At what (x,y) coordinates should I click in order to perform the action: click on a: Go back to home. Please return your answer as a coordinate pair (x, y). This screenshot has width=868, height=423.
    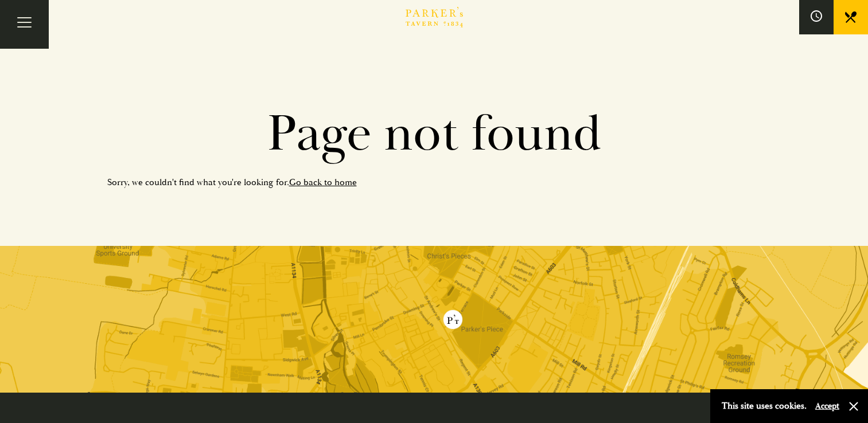
    Looking at the image, I should click on (323, 182).